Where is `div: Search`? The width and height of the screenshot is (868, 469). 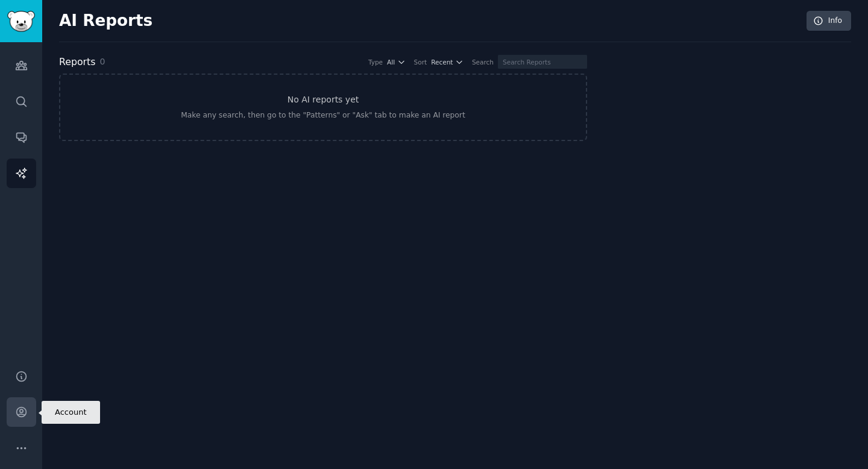 div: Search is located at coordinates (482, 62).